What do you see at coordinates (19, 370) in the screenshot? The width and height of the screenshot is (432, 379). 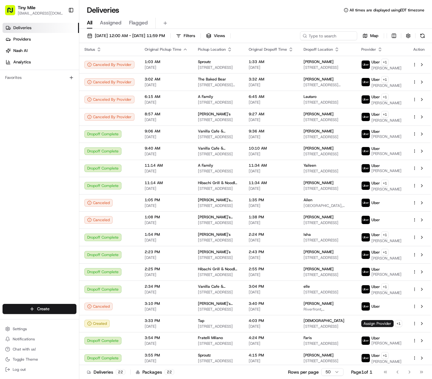 I see `span: Log out` at bounding box center [19, 370].